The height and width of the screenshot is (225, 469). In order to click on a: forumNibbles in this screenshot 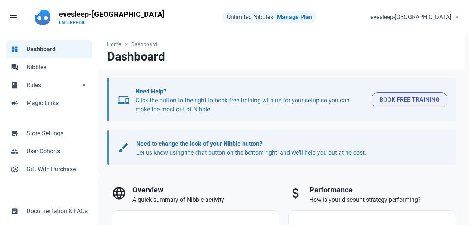, I will do `click(49, 67)`.